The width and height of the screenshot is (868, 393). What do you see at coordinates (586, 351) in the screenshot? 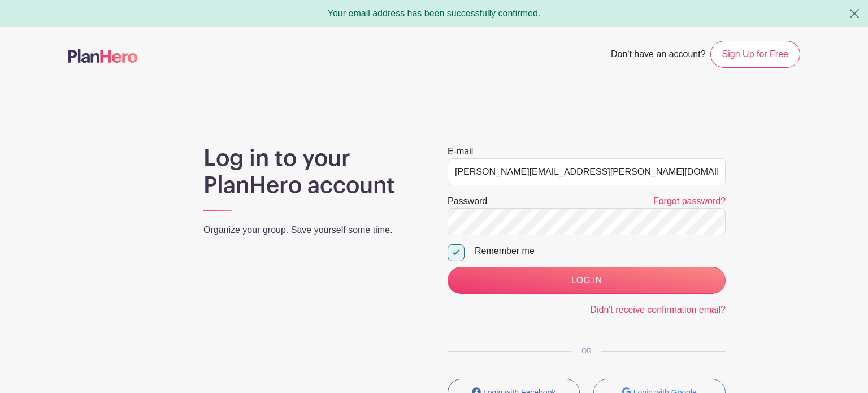
I see `span: OR` at bounding box center [586, 351].